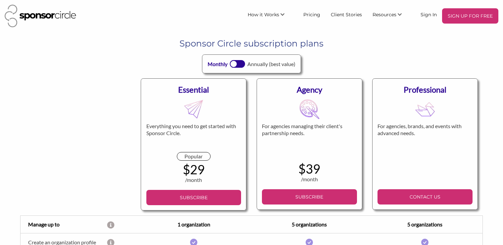 The image size is (503, 245). What do you see at coordinates (40, 16) in the screenshot?
I see `img: Sponsor Circle Logo` at bounding box center [40, 16].